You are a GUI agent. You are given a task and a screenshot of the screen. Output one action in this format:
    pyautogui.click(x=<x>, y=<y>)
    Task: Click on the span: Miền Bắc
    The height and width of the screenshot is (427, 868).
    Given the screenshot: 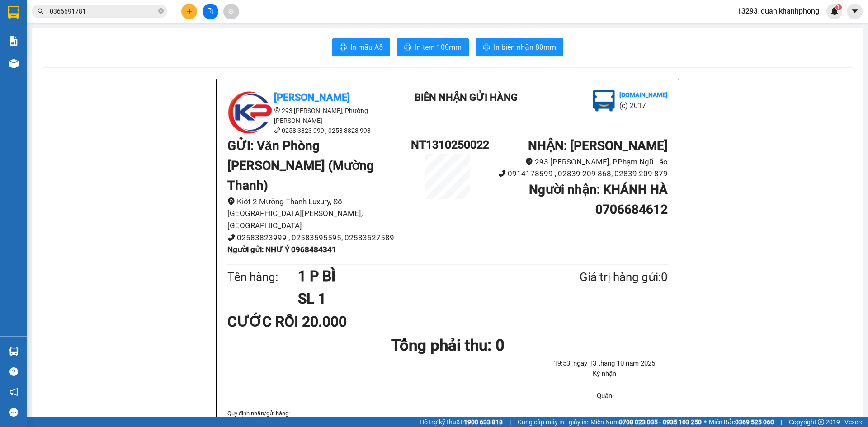 What is the action you would take?
    pyautogui.click(x=742, y=422)
    